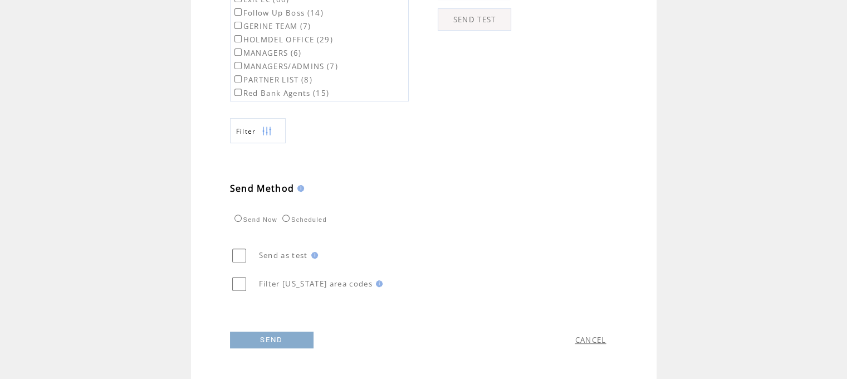 Image resolution: width=847 pixels, height=379 pixels. Describe the element at coordinates (238, 92) in the screenshot. I see `input: Red Bank Agents (15)` at that location.